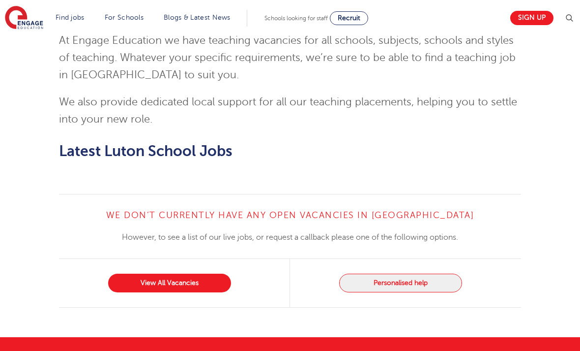  Describe the element at coordinates (349, 18) in the screenshot. I see `a: Recruit` at that location.